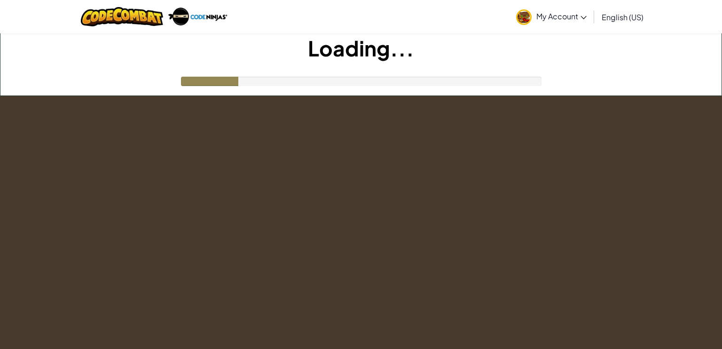 This screenshot has width=722, height=349. Describe the element at coordinates (551, 16) in the screenshot. I see `a: My Account` at that location.